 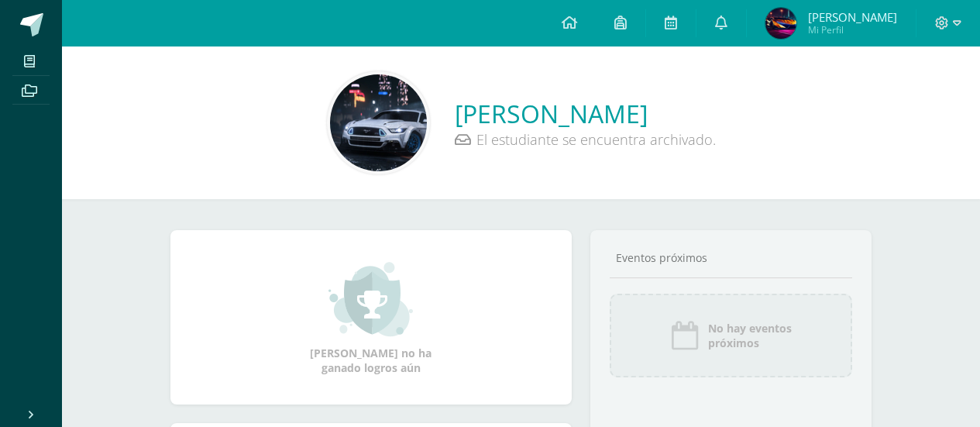 I want to click on span: Mi Perfil, so click(x=852, y=30).